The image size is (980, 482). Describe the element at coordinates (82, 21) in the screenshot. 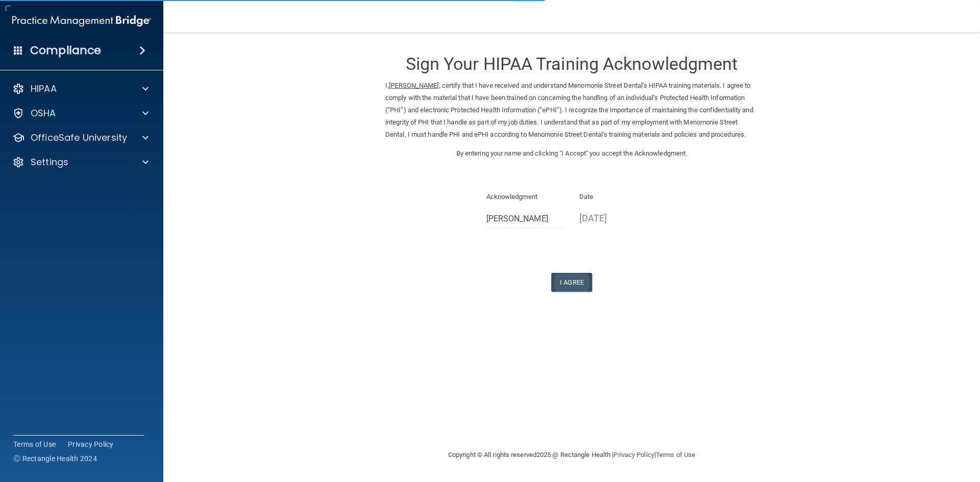

I see `img: PMB logo` at that location.